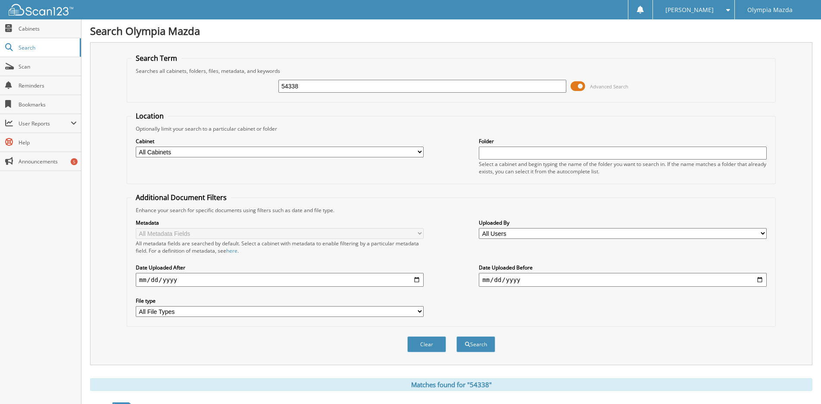 The width and height of the screenshot is (821, 404). Describe the element at coordinates (451, 31) in the screenshot. I see `h1: Search Olympia Mazda` at that location.